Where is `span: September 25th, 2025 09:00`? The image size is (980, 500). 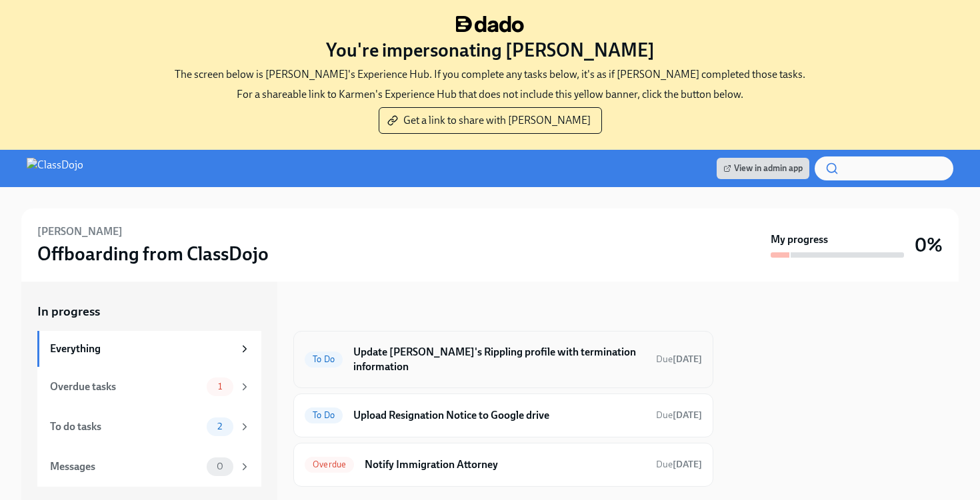 span: September 25th, 2025 09:00 is located at coordinates (679, 464).